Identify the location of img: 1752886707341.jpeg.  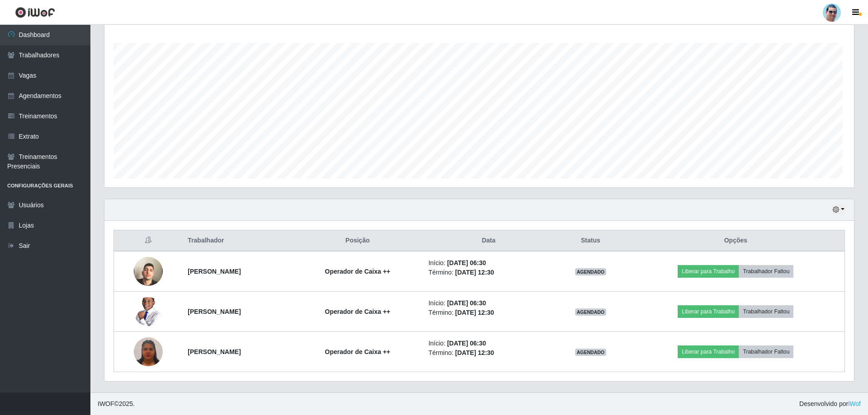
(148, 351).